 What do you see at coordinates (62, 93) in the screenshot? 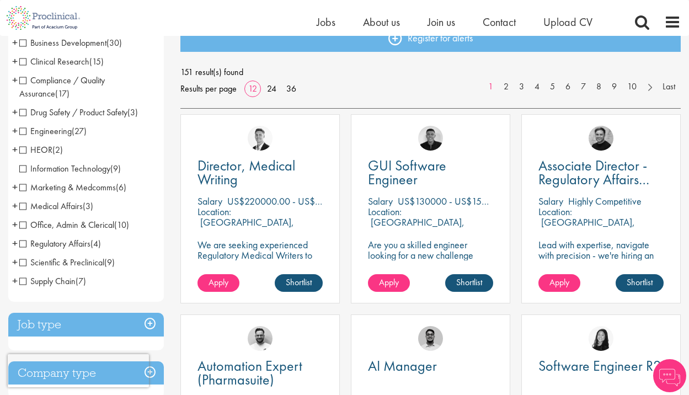
I see `span: (17)` at bounding box center [62, 93].